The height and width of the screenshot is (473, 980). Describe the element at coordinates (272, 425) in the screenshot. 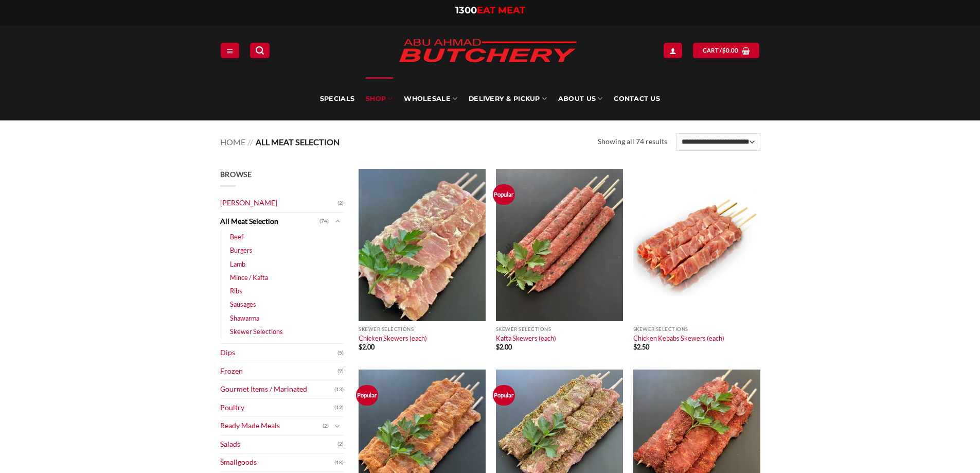

I see `a: Ready Made Meals` at that location.